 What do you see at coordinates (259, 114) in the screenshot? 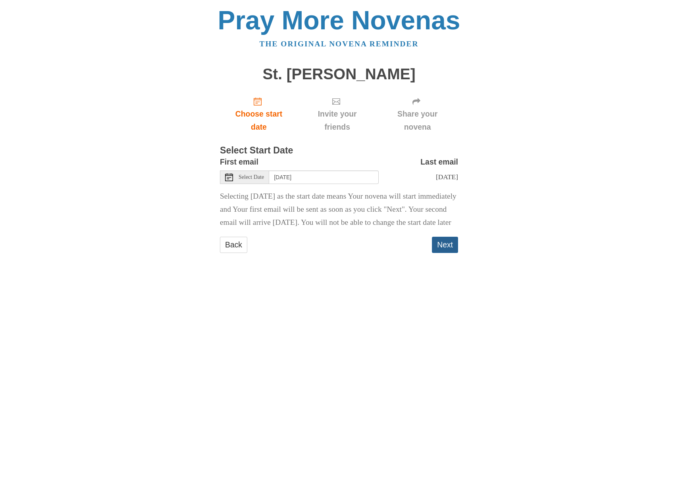
I see `a: Choose start date` at bounding box center [259, 114].